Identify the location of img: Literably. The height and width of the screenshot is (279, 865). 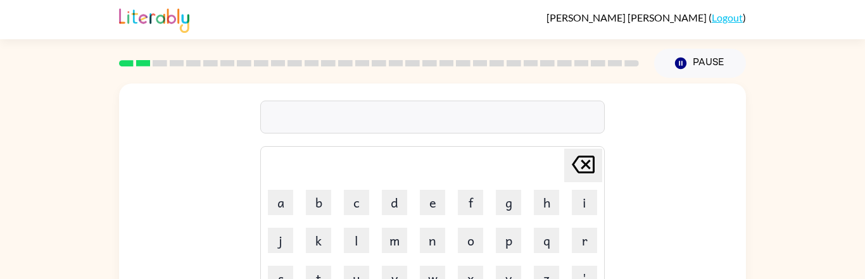
(154, 19).